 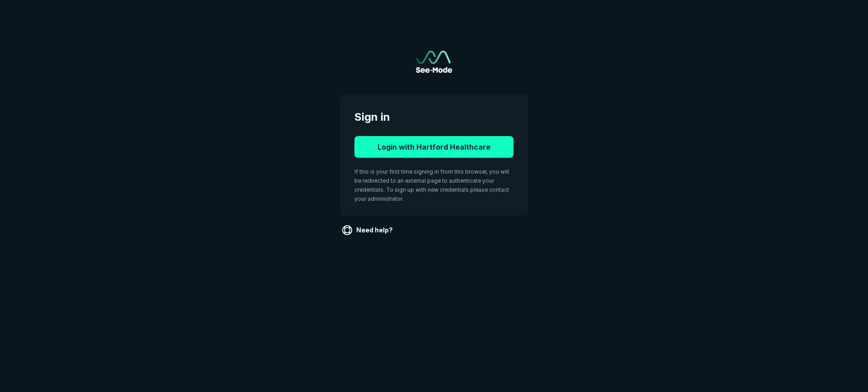 I want to click on span: If this is your first time signing in from this browser, you will be redirected to an external pa..., so click(x=432, y=185).